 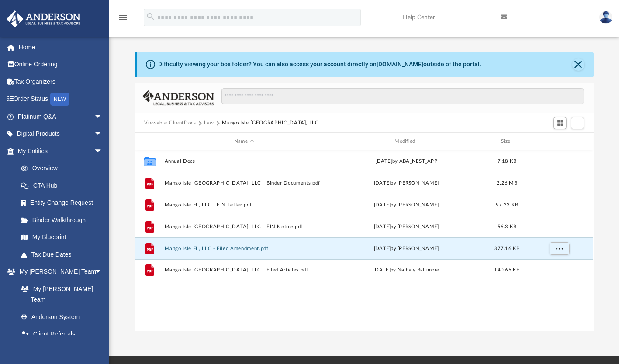 What do you see at coordinates (64, 254) in the screenshot?
I see `a: Tax Due Dates` at bounding box center [64, 254].